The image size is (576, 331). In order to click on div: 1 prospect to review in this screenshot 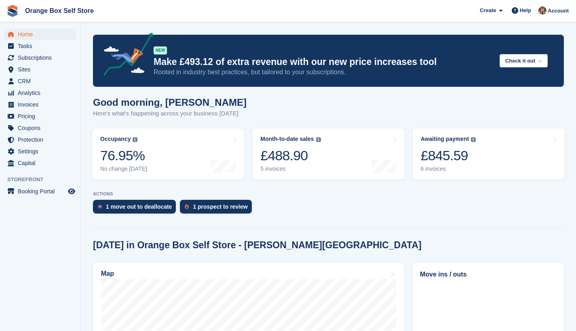, I will do `click(220, 207)`.